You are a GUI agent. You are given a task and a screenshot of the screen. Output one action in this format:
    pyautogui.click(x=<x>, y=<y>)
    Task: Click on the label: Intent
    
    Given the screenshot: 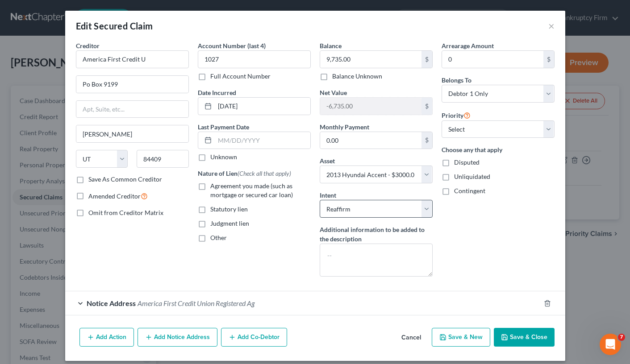 What is the action you would take?
    pyautogui.click(x=328, y=195)
    